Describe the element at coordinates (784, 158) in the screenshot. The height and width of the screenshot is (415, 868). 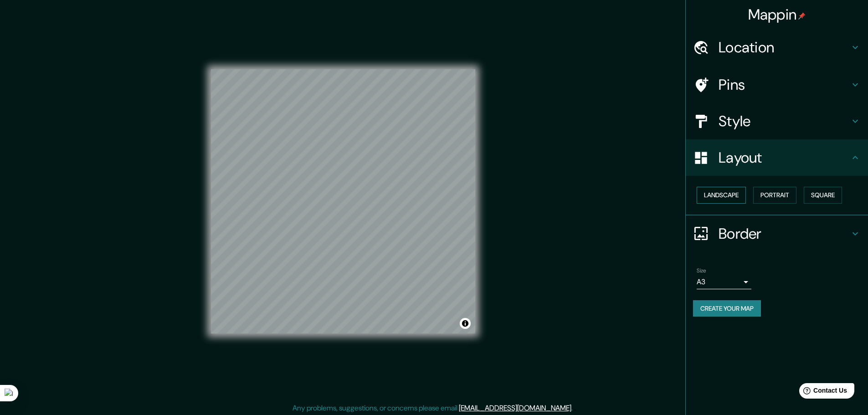
I see `h4: Layout` at that location.